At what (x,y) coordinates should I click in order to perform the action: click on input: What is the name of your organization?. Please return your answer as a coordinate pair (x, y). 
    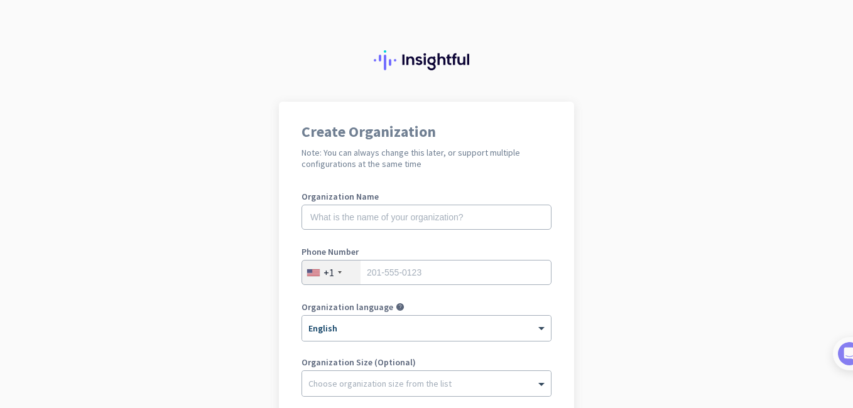
    Looking at the image, I should click on (426, 217).